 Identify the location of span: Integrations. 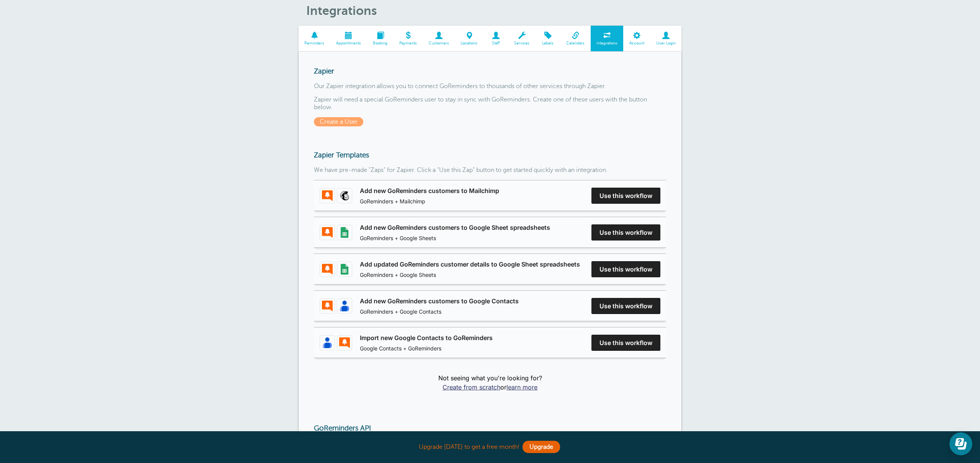
(607, 44).